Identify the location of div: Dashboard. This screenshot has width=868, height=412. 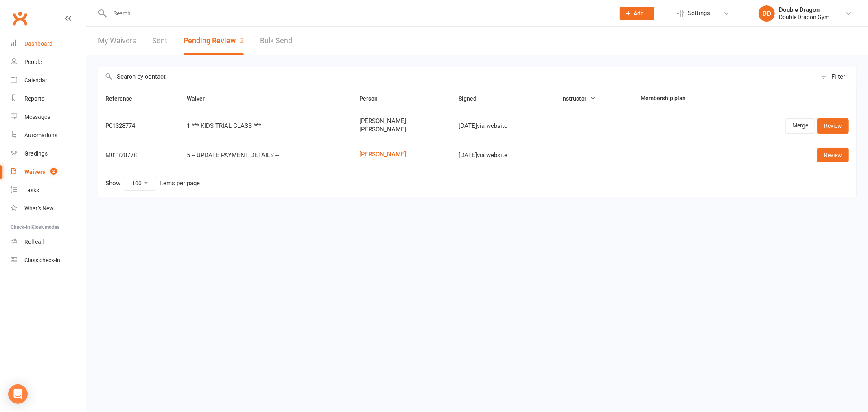
(38, 43).